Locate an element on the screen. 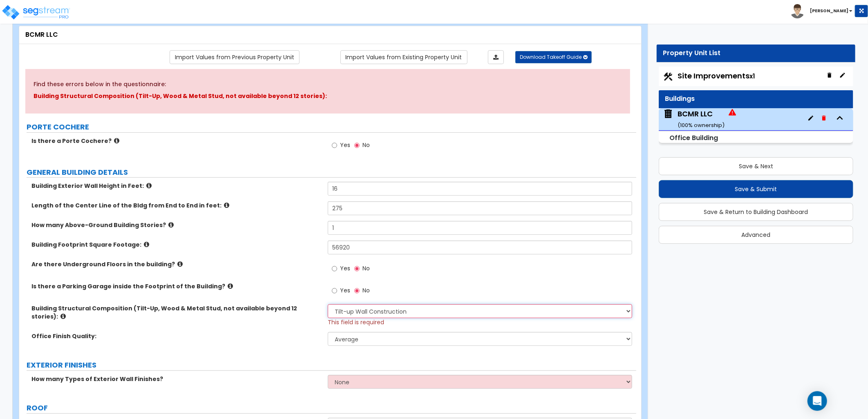 Image resolution: width=868 pixels, height=419 pixels. a: Import the dynamic attributes value through Excel sheet is located at coordinates (496, 57).